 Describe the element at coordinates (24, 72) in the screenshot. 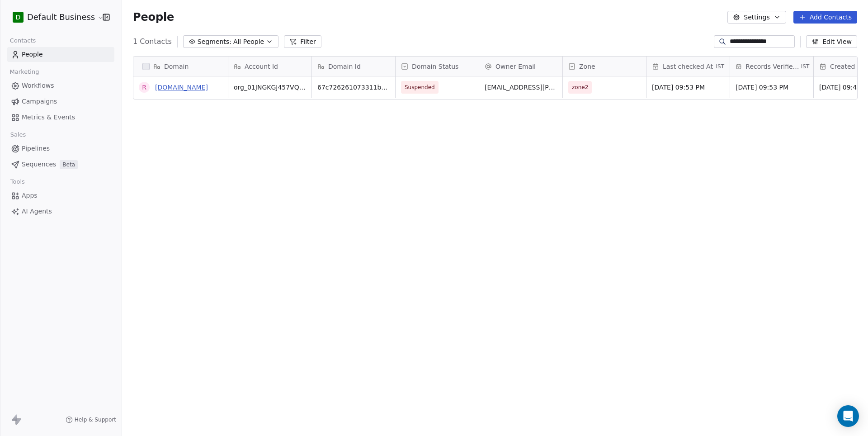

I see `span: Marketing` at that location.